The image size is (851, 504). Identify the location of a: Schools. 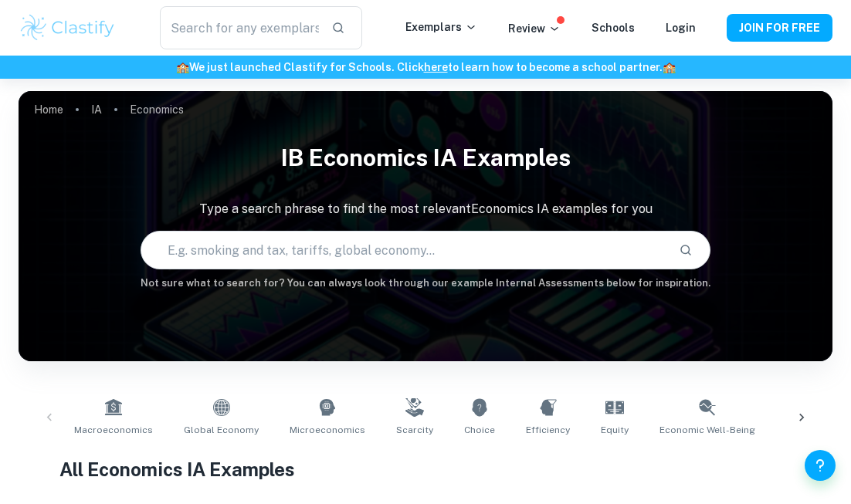
(613, 28).